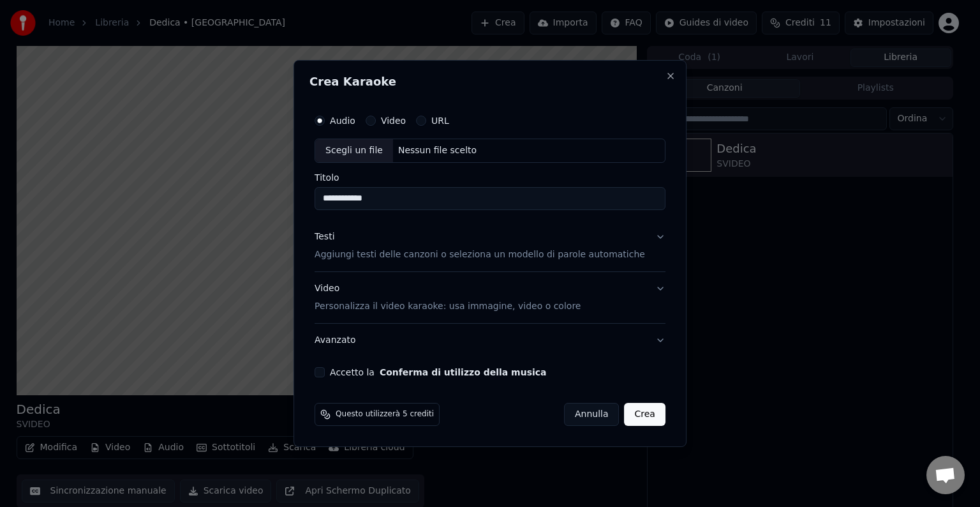 This screenshot has width=980, height=507. Describe the element at coordinates (354, 151) in the screenshot. I see `div: Scegli un file` at that location.